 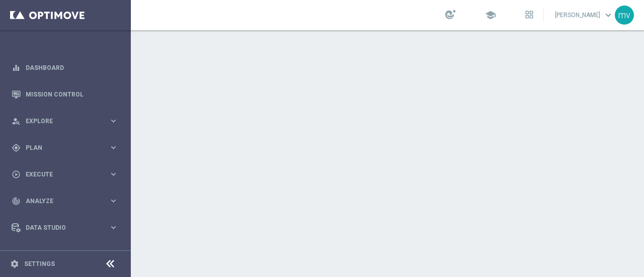 I want to click on span: Plan, so click(x=67, y=148).